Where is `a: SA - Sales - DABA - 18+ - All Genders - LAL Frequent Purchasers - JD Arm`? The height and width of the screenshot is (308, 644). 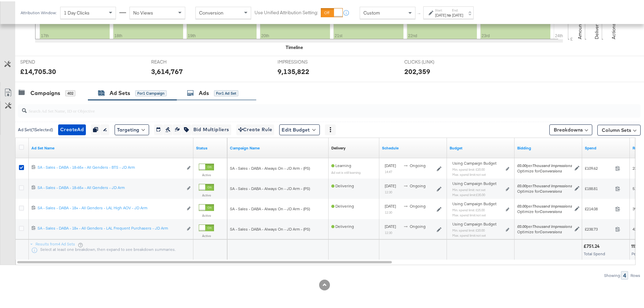 a: SA - Sales - DABA - 18+ - All Genders - LAL Frequent Purchasers - JD Arm is located at coordinates (110, 227).